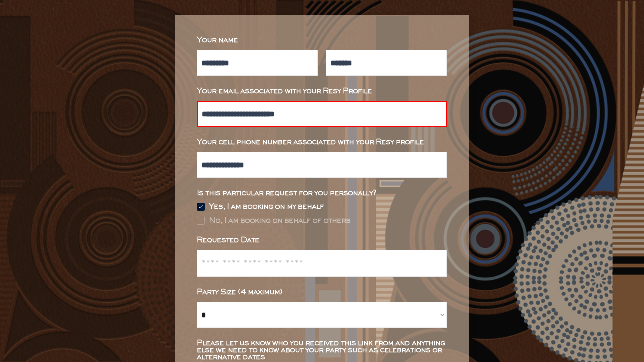  I want to click on img: Rectangle%20315%20%281%29.svg, so click(201, 221).